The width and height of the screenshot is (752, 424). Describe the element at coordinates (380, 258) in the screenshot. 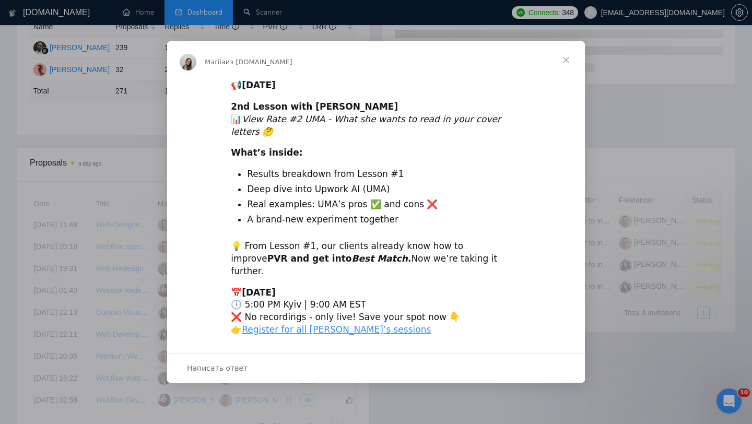

I see `i: Best Match` at that location.